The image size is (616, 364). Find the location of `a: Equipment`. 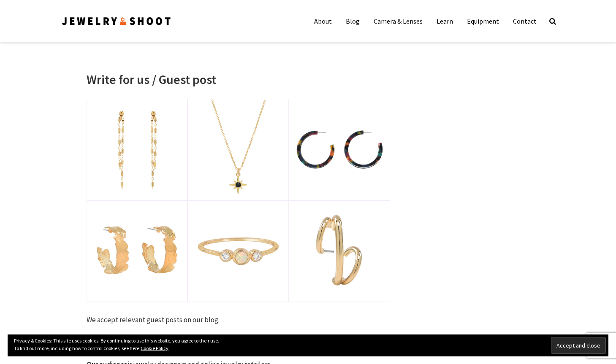

a: Equipment is located at coordinates (483, 21).